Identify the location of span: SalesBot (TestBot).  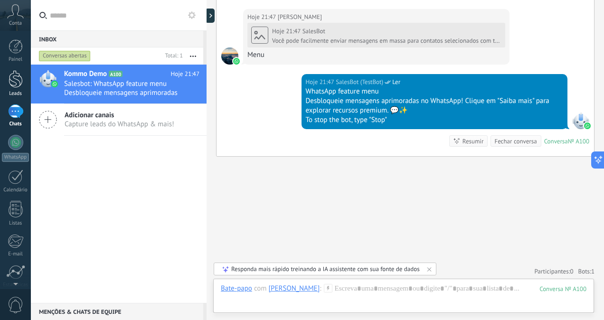
(360, 82).